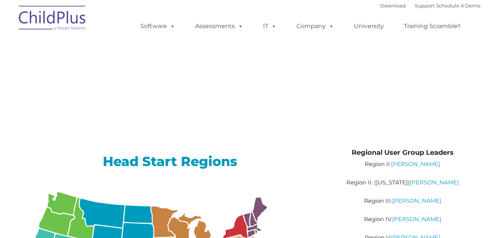 This screenshot has width=495, height=238. What do you see at coordinates (52, 19) in the screenshot?
I see `img: ChildPlus by Procare Solutions` at bounding box center [52, 19].